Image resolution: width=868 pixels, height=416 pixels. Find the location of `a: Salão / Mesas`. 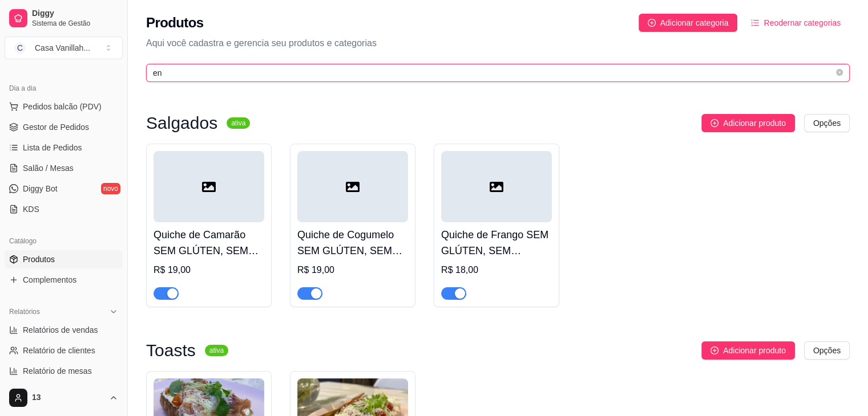

a: Salão / Mesas is located at coordinates (64, 168).